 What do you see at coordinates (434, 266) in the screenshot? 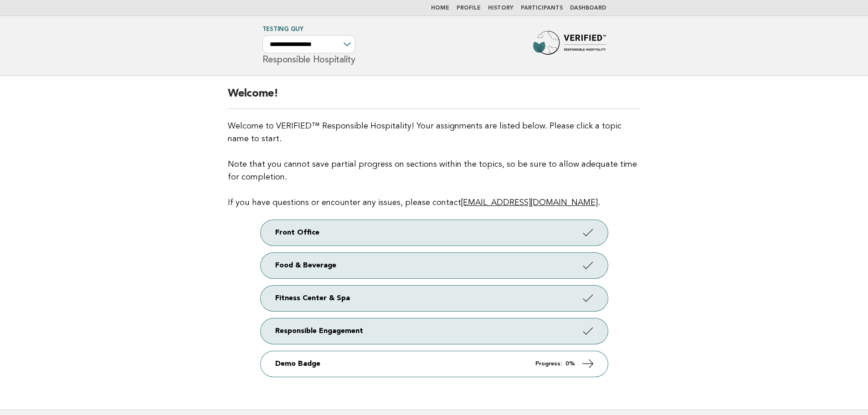
I see `a: Food & Beverage` at bounding box center [434, 266].